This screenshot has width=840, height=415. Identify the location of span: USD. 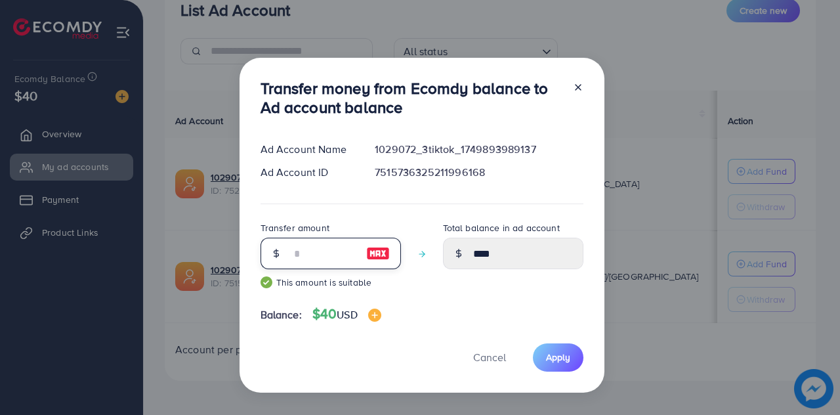
(347, 314).